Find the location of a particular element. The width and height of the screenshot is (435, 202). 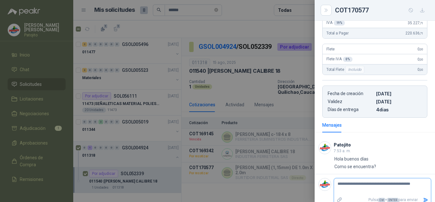

span: Flete is located at coordinates (331, 49).